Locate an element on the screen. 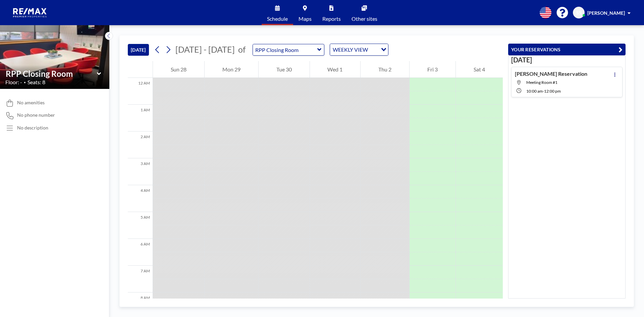  span: No amenities is located at coordinates (31, 103).